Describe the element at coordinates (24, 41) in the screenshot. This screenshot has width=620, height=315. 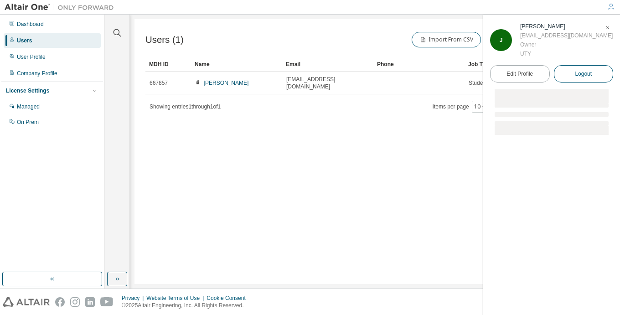
I see `div: Users` at that location.